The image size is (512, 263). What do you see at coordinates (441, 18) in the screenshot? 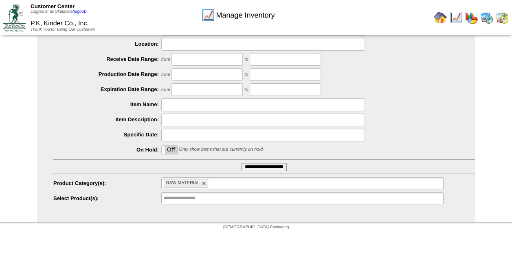
I see `img: home.gif` at bounding box center [441, 18].